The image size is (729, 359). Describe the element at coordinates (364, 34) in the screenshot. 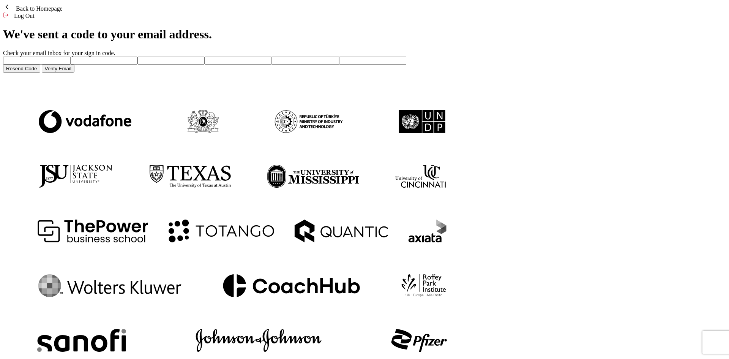

I see `h1: We've sent a code to your email address.` at that location.